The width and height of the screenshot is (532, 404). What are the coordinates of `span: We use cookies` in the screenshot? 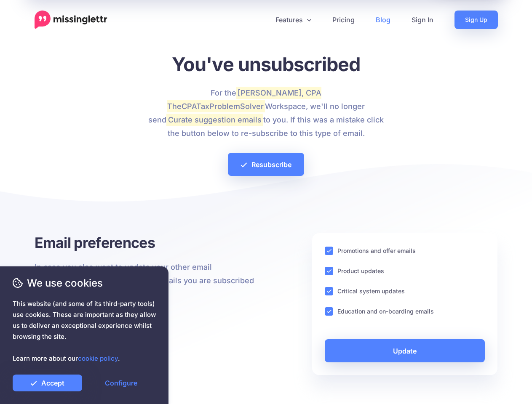 It's located at (84, 283).